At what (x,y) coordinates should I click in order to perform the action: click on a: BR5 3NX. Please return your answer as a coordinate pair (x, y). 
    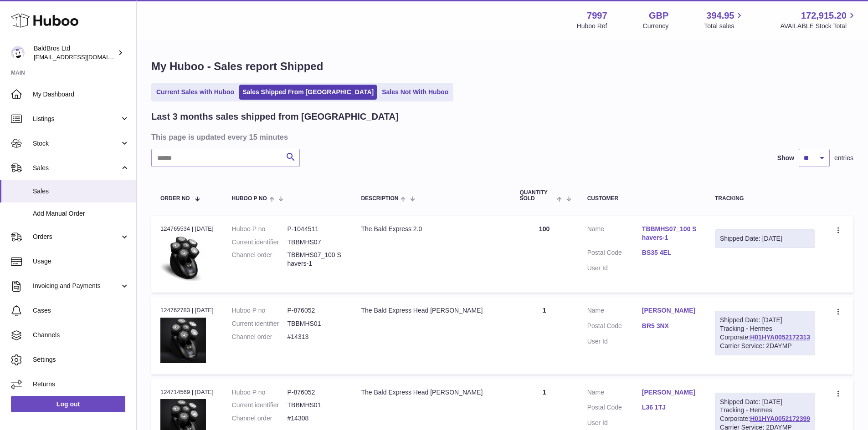
    Looking at the image, I should click on (669, 326).